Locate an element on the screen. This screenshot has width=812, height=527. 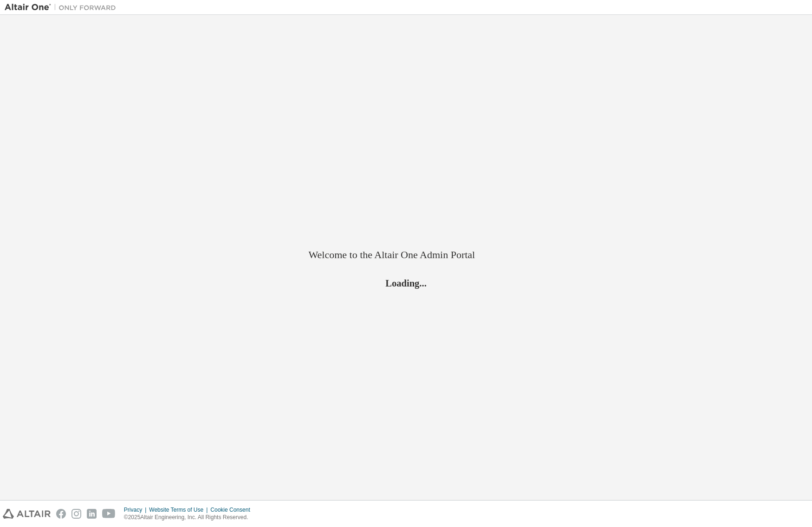
img: facebook.svg is located at coordinates (61, 513).